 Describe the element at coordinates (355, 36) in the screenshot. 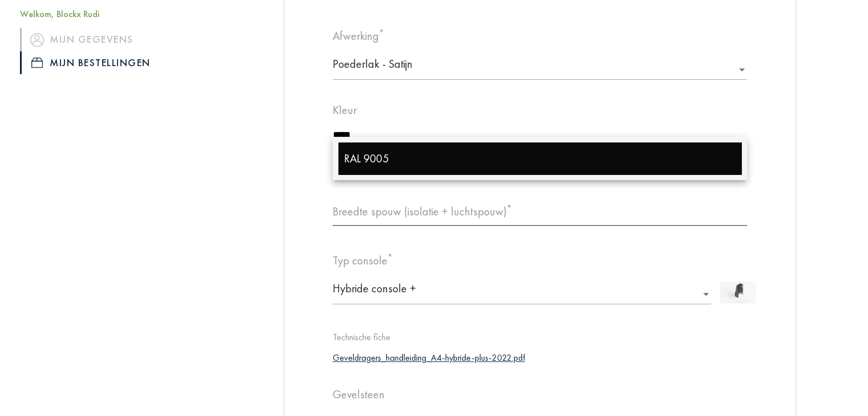

I see `font: Afwerking` at that location.